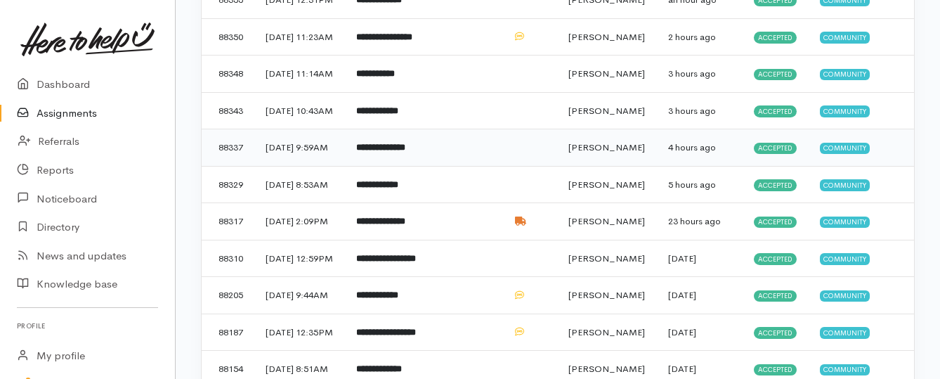 The height and width of the screenshot is (379, 940). Describe the element at coordinates (87, 325) in the screenshot. I see `h6: Profile` at that location.